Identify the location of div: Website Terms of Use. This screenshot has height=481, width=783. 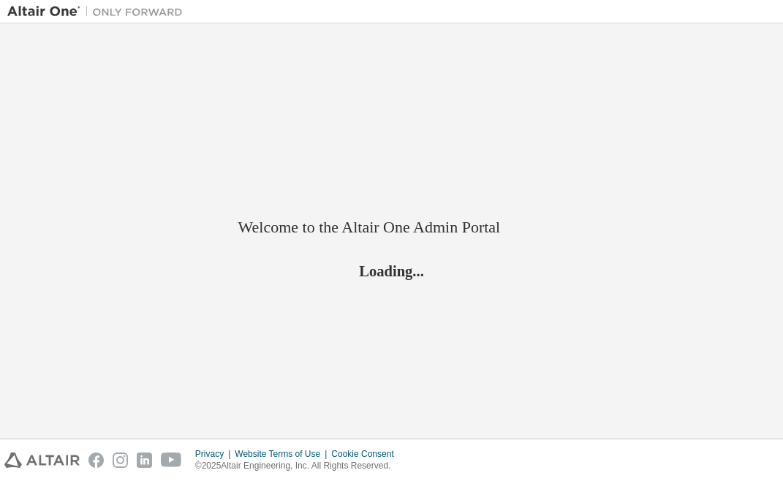
(283, 454).